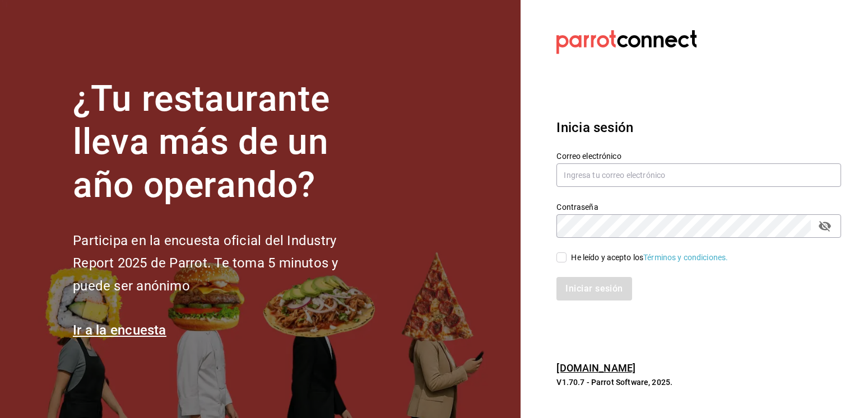 The image size is (868, 418). What do you see at coordinates (699, 207) in the screenshot?
I see `label: Contraseña` at bounding box center [699, 207].